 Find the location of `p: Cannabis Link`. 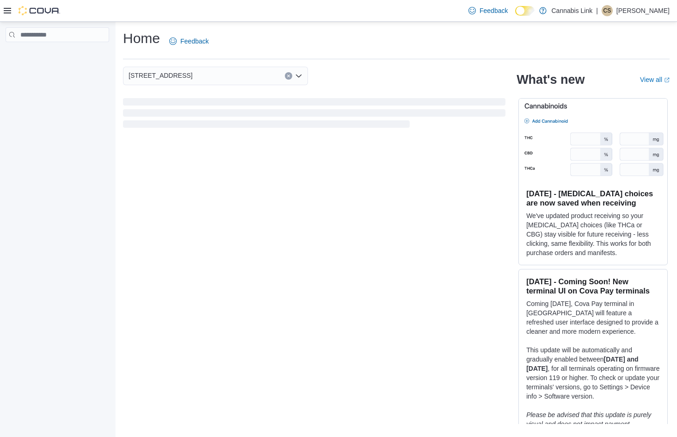

p: Cannabis Link is located at coordinates (572, 11).